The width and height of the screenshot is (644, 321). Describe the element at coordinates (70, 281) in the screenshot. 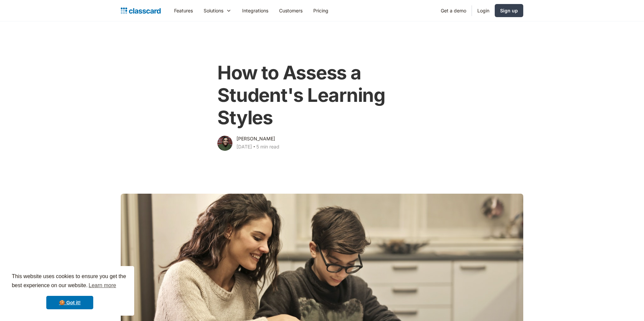

I see `span: This website uses cookies to ensure you get the best experience on our website.` at that location.